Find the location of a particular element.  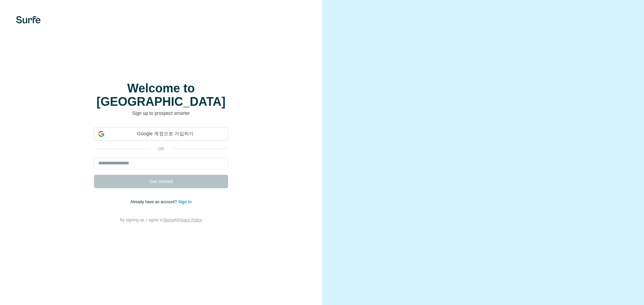

span: Google 계정으로 가입하기 is located at coordinates (165, 134).